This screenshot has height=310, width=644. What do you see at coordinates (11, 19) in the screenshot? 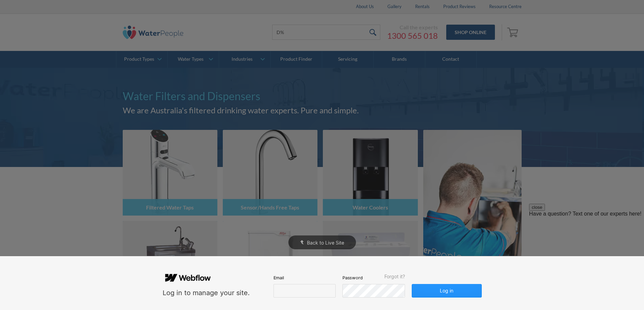
I see `span: Text us` at bounding box center [11, 19].